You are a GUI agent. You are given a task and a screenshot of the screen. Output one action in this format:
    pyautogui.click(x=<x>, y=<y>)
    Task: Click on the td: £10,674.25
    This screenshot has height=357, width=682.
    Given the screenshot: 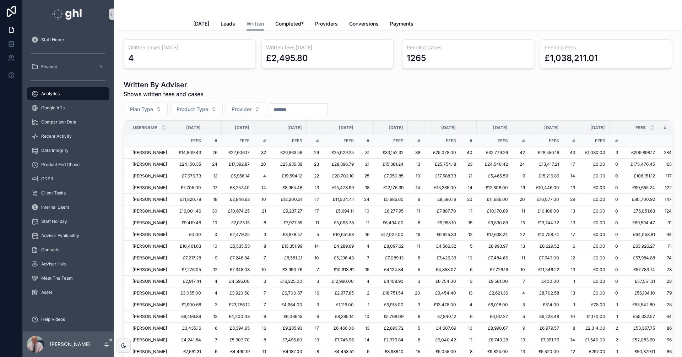 What is the action you would take?
    pyautogui.click(x=238, y=211)
    